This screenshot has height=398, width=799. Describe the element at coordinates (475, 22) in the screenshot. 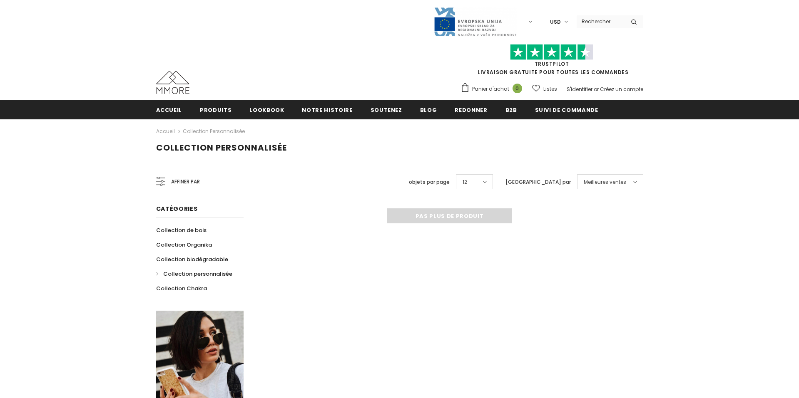

I see `img: Javni Razpis` at that location.